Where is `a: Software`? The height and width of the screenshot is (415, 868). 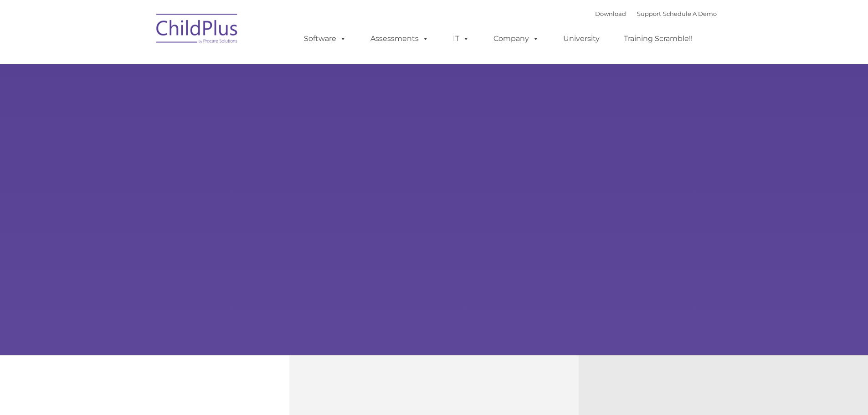
a: Software is located at coordinates (325, 39).